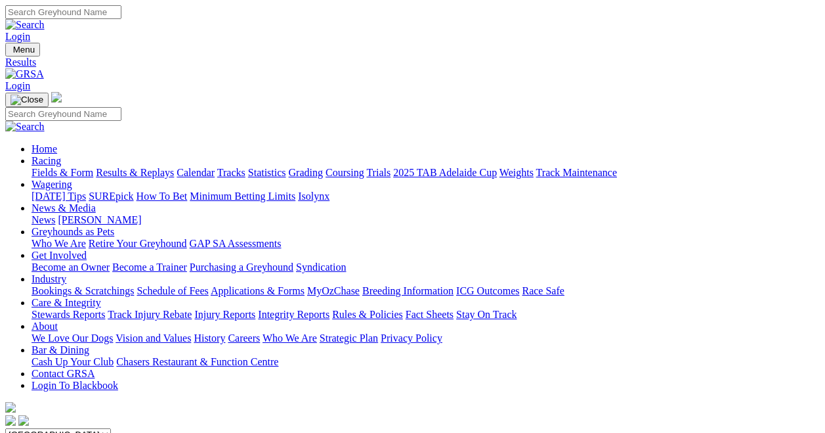  What do you see at coordinates (412, 337) in the screenshot?
I see `a: Privacy Policy` at bounding box center [412, 337].